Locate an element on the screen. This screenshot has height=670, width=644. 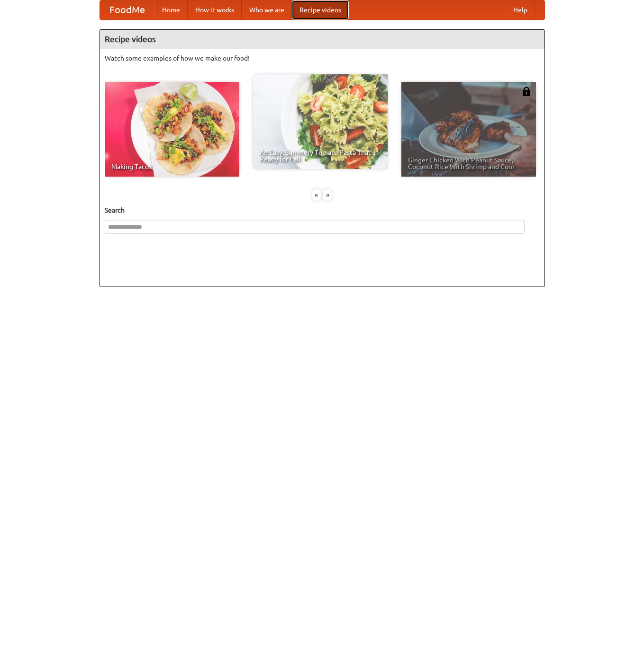
a: Home is located at coordinates (171, 10).